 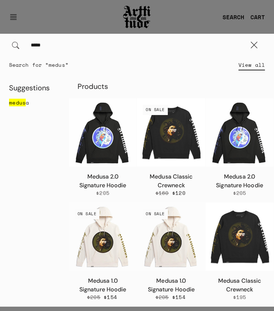 What do you see at coordinates (34, 88) in the screenshot?
I see `h2: Suggestions` at bounding box center [34, 88].